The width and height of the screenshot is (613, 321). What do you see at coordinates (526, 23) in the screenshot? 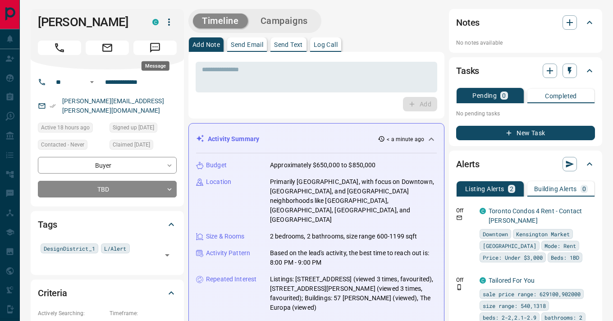
I see `div: Notes` at bounding box center [526, 23].